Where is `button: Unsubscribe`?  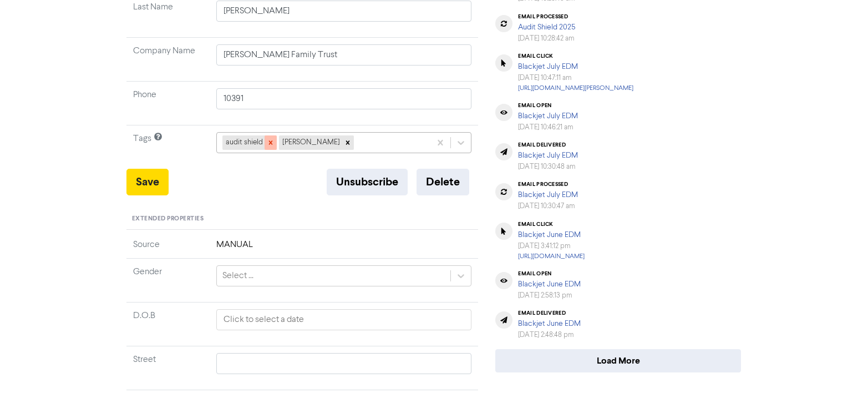
button: Unsubscribe is located at coordinates (367, 182).